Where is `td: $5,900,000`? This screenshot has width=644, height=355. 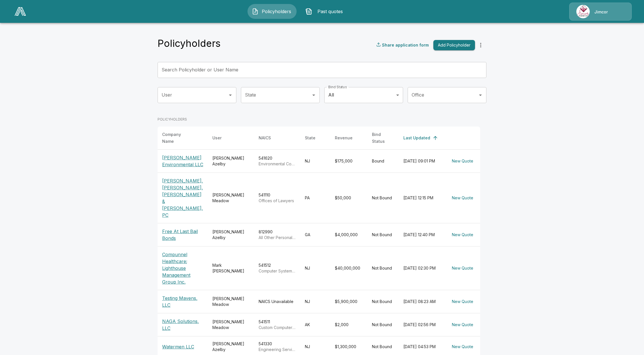
td: $5,900,000 is located at coordinates (349, 301).